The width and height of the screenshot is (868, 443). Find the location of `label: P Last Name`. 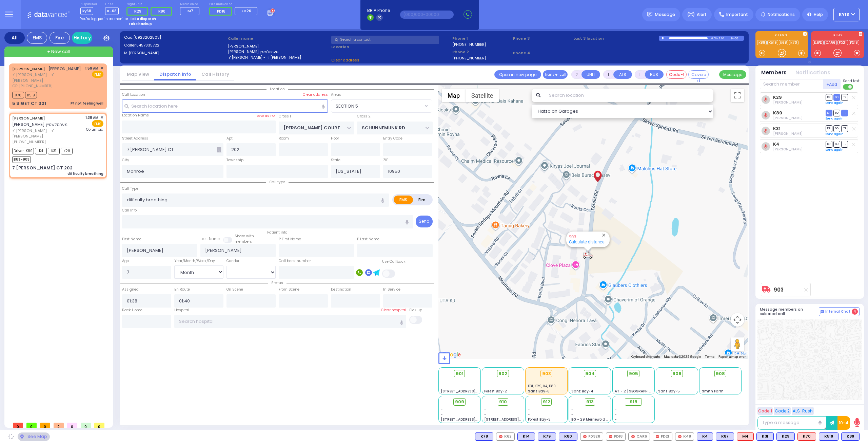

label: P Last Name is located at coordinates (368, 239).